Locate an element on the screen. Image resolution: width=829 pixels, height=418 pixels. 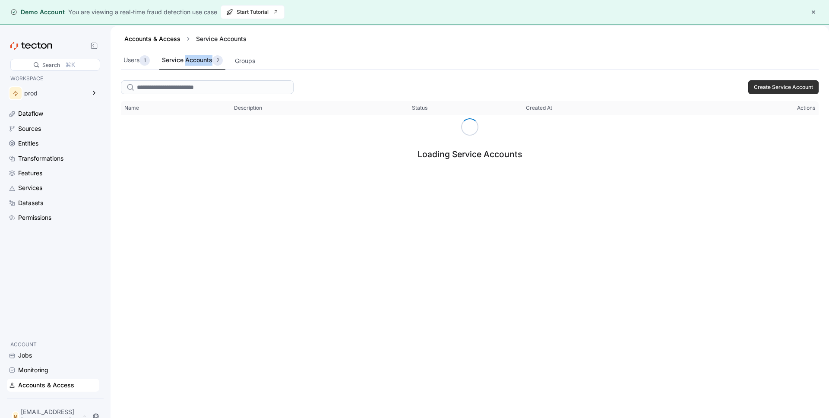
span: Actions is located at coordinates (806, 108).